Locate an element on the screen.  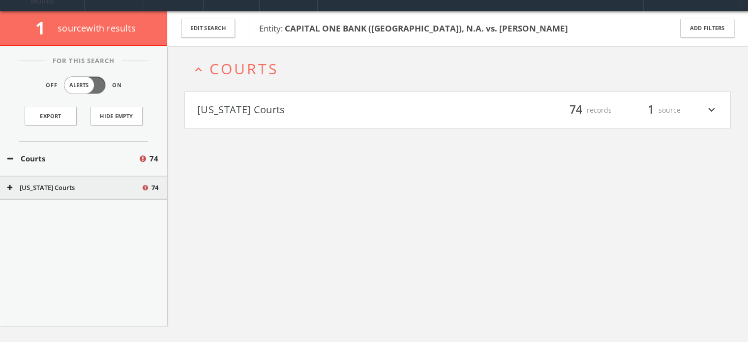
span: On is located at coordinates (117, 85).